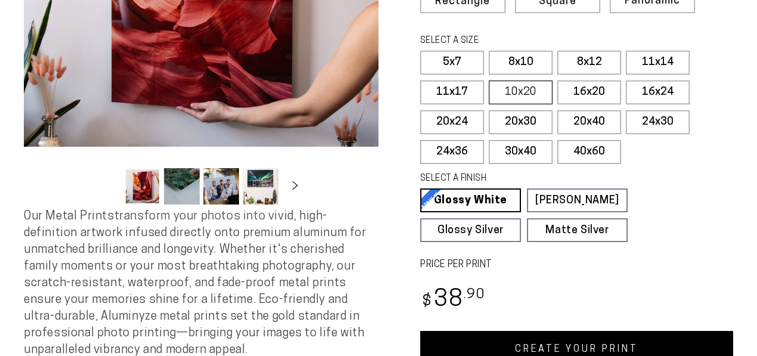  Describe the element at coordinates (658, 122) in the screenshot. I see `label: 24x30` at that location.